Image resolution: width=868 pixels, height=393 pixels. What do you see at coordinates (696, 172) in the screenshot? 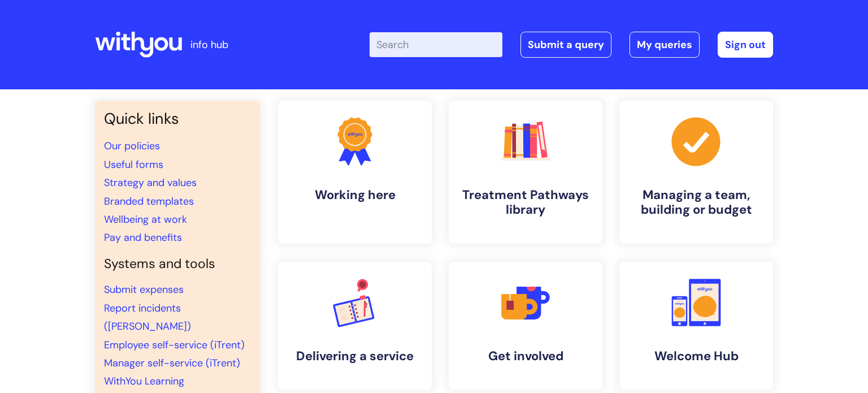
I see `a: Managing a team, building or budget` at bounding box center [696, 172].